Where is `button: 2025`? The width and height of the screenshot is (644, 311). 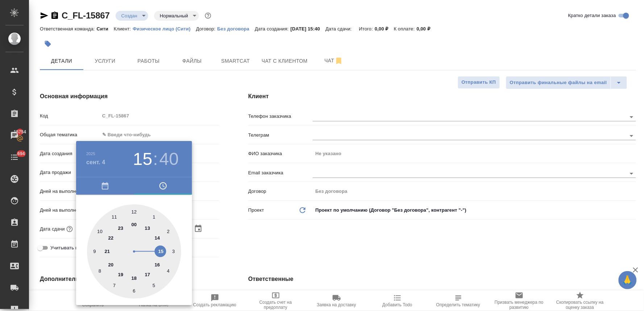
button: 2025 is located at coordinates (91, 154).